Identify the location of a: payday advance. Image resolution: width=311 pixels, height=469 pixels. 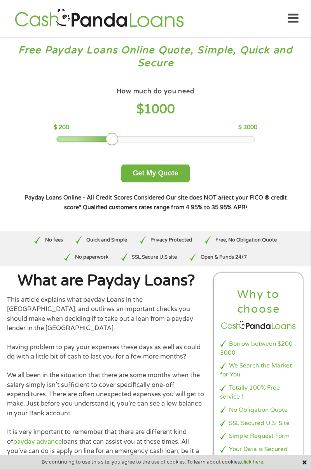
(37, 442).